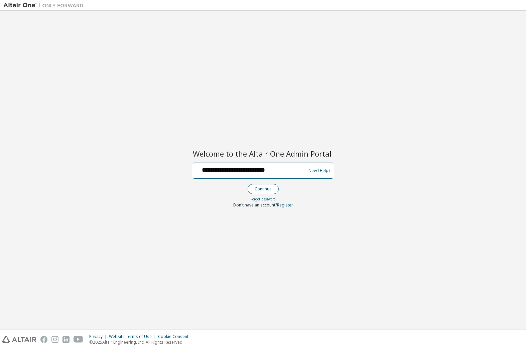 This screenshot has width=526, height=349. I want to click on a: Forgot password, so click(263, 199).